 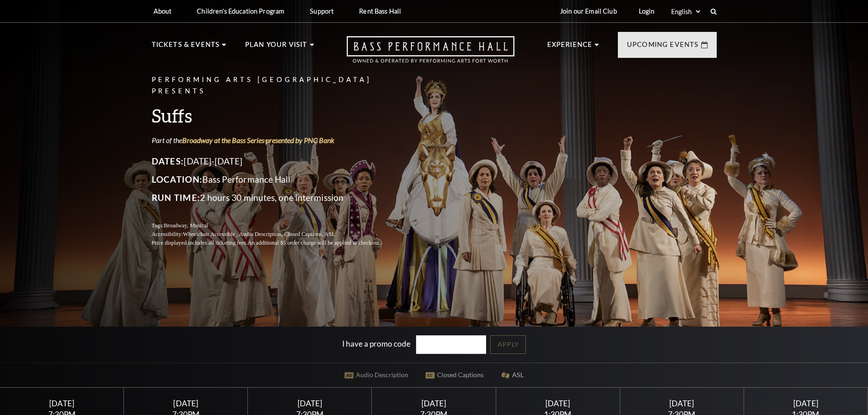 I want to click on p: Accessibility:, so click(x=277, y=235).